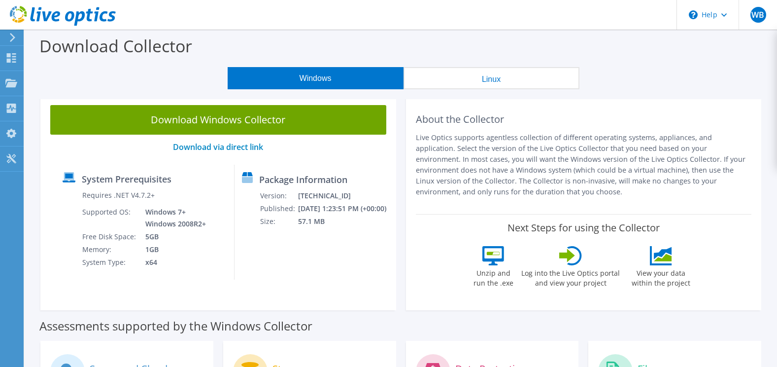 The width and height of the screenshot is (777, 367). I want to click on td: Version:, so click(278, 196).